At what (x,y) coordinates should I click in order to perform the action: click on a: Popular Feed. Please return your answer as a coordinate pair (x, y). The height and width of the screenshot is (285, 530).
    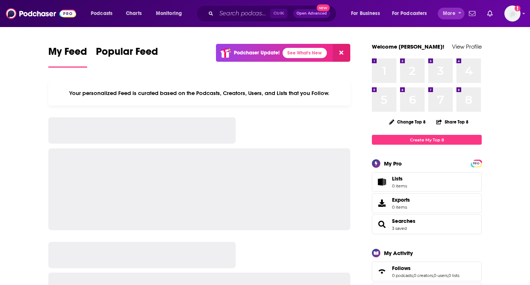
    Looking at the image, I should click on (127, 56).